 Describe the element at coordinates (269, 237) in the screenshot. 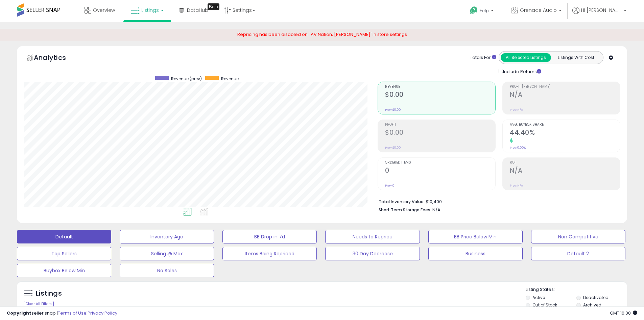

I see `button: BB Drop in 7d` at that location.